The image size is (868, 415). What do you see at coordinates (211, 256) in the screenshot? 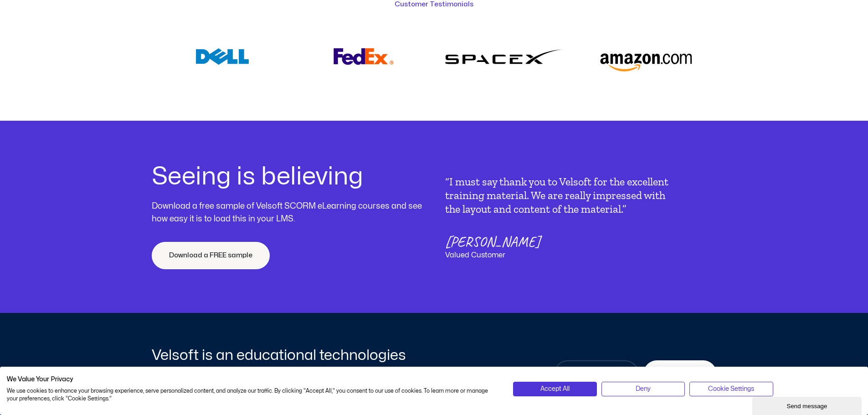
I see `span: Download a FREE sample` at bounding box center [211, 256].